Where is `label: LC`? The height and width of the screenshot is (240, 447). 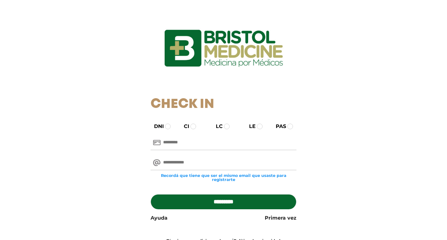
label: LC is located at coordinates (217, 127).